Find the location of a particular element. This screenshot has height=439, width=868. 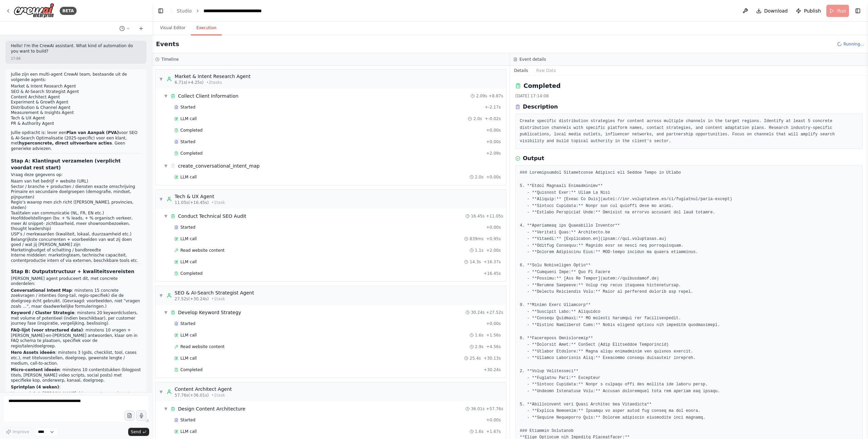

span: + 1.56s is located at coordinates (493, 335).